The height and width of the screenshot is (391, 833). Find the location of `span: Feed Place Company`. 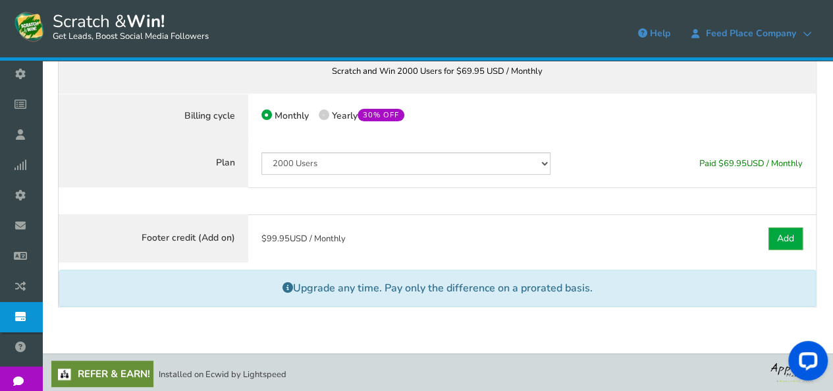

span: Feed Place Company is located at coordinates (751, 34).